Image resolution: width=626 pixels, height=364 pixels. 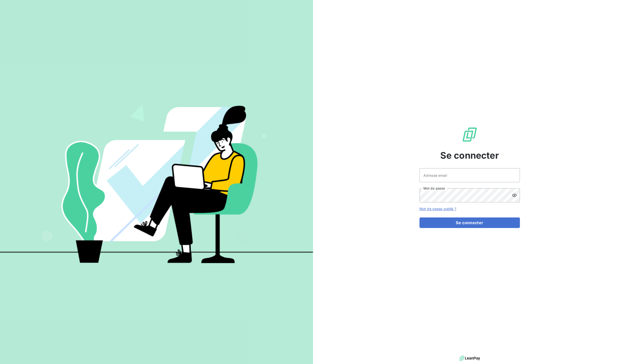 What do you see at coordinates (470, 175) in the screenshot?
I see `input: placeholder` at bounding box center [470, 175].